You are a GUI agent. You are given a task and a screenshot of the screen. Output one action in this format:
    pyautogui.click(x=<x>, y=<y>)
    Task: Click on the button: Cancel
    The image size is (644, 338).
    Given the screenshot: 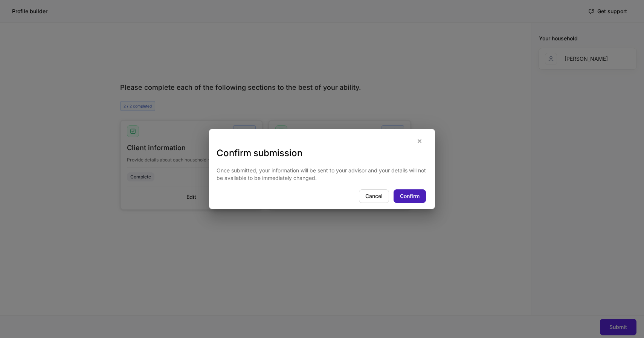 What is the action you would take?
    pyautogui.click(x=374, y=196)
    